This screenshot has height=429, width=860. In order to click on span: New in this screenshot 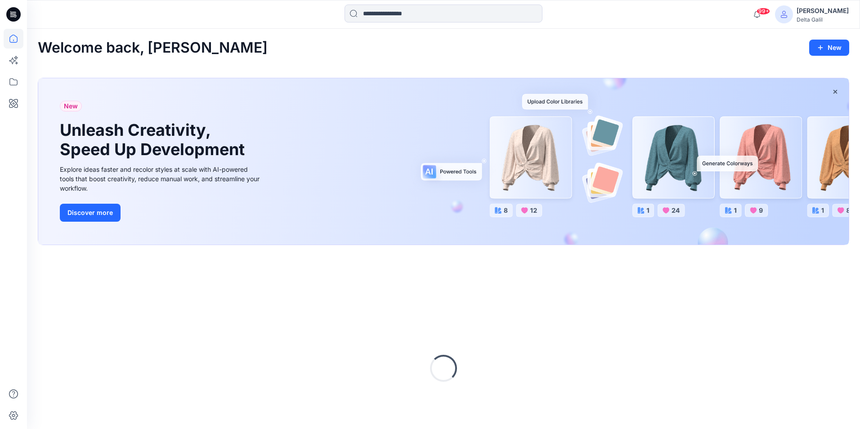, I will do `click(71, 106)`.